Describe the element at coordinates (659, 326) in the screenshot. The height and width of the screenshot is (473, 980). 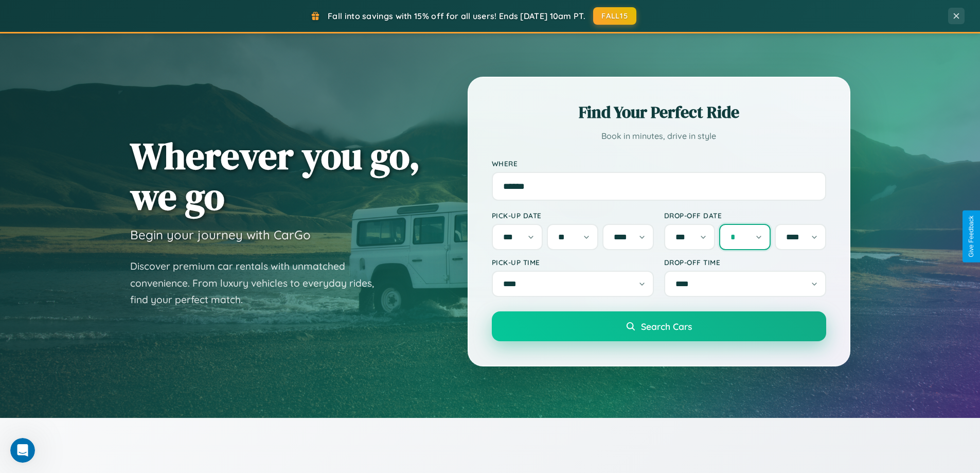
I see `button: Search Cars` at that location.